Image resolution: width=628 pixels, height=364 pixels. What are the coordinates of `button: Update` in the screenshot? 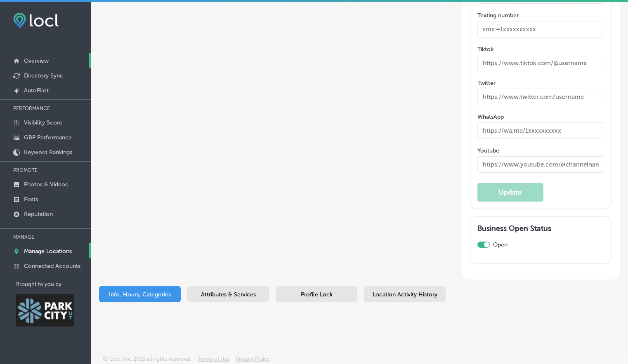 It's located at (510, 192).